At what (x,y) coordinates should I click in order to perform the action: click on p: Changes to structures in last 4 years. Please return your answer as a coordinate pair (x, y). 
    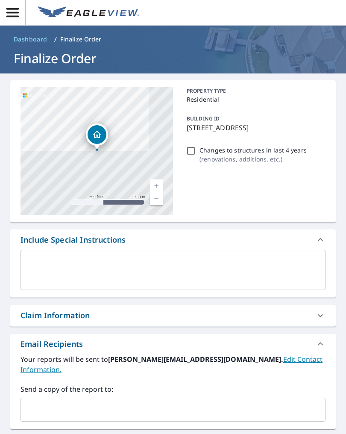
    Looking at the image, I should click on (253, 150).